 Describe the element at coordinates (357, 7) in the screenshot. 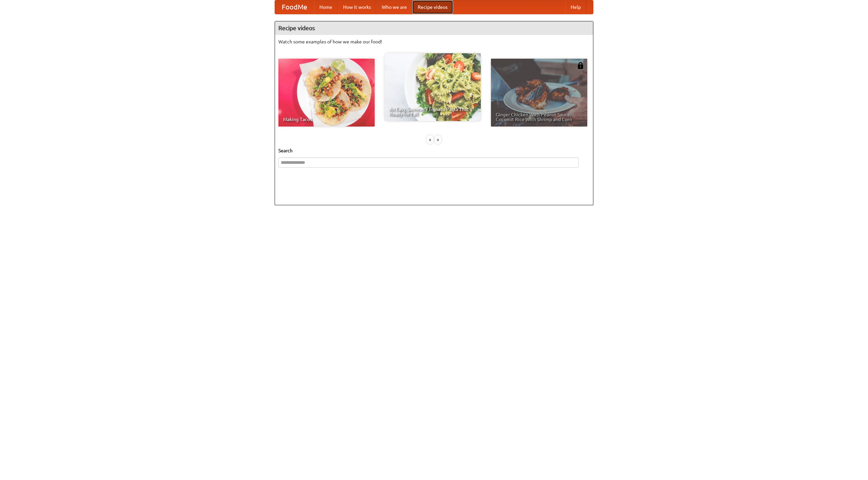

I see `a: How it works` at that location.